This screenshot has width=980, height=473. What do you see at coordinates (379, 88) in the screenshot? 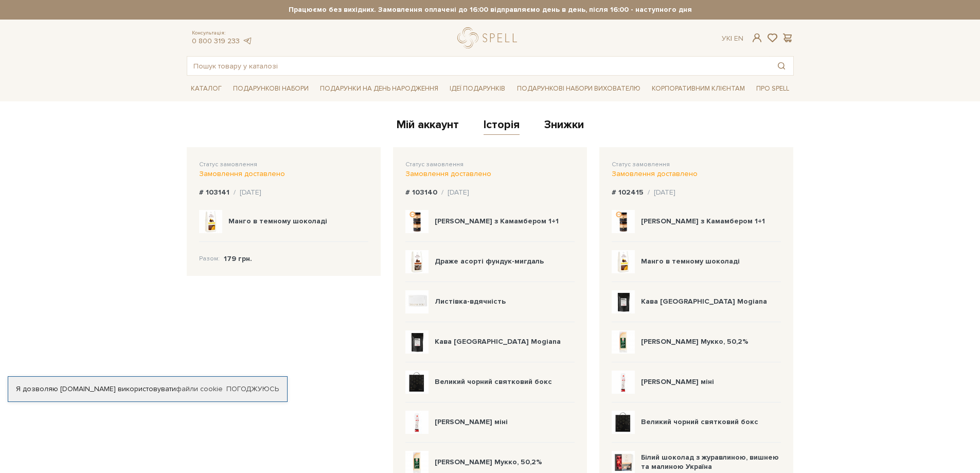
I see `a: Подарунки на День народження` at bounding box center [379, 88].